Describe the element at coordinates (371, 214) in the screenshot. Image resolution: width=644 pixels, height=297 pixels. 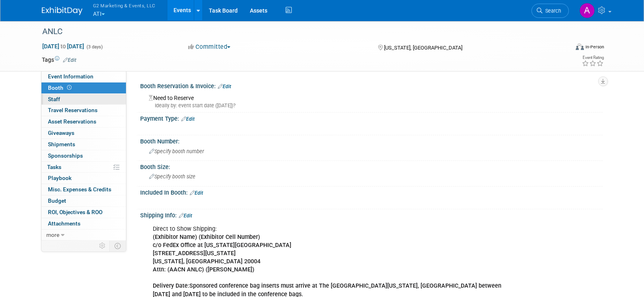
I see `div: Shipping Info:` at that location.